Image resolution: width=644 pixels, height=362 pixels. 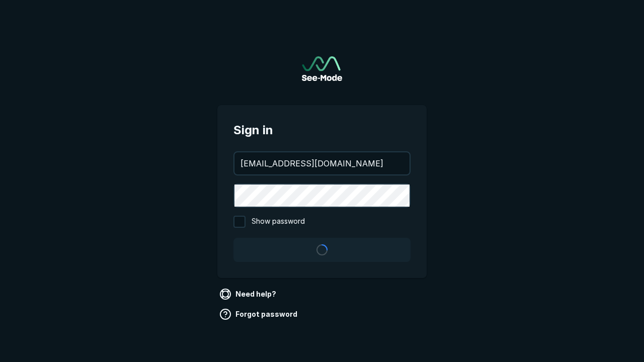 What do you see at coordinates (322, 130) in the screenshot?
I see `span: Sign in` at bounding box center [322, 130].